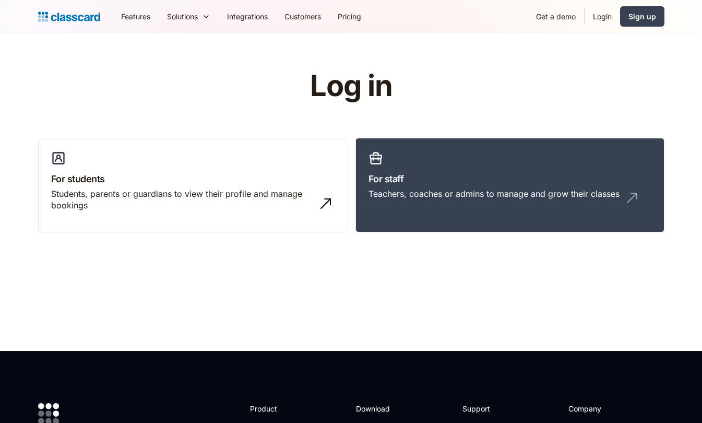  I want to click on h3: For staff, so click(510, 178).